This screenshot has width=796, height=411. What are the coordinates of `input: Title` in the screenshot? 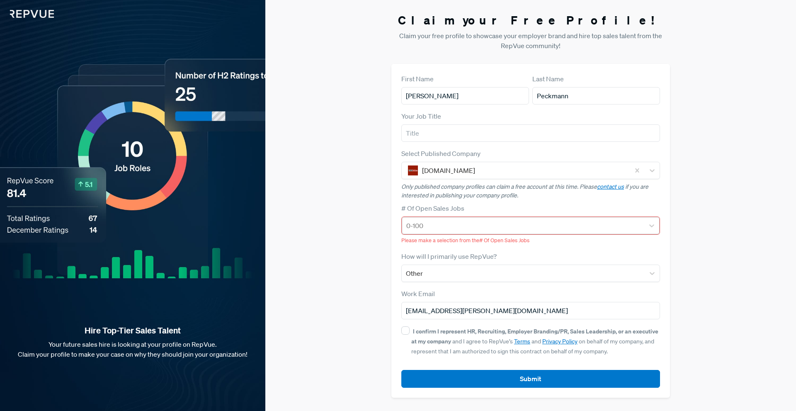 It's located at (531, 133).